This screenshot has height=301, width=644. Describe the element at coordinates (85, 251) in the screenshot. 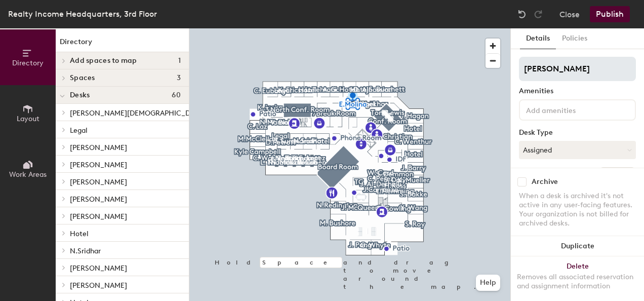

I see `span: N.Sridhar` at that location.